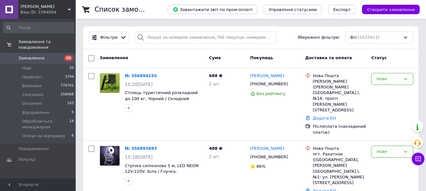  Describe the element at coordinates (215, 58) in the screenshot. I see `span: Cума` at that location.